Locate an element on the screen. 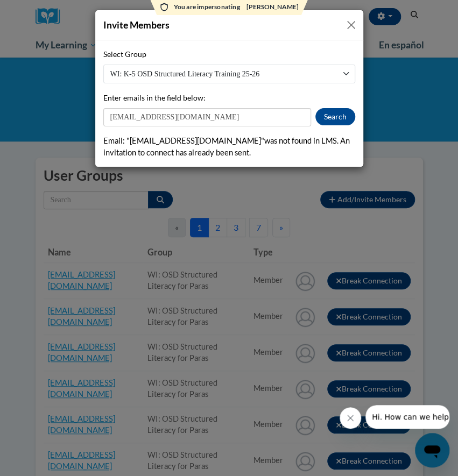 The image size is (458, 476). span: Select Group is located at coordinates (125, 54).